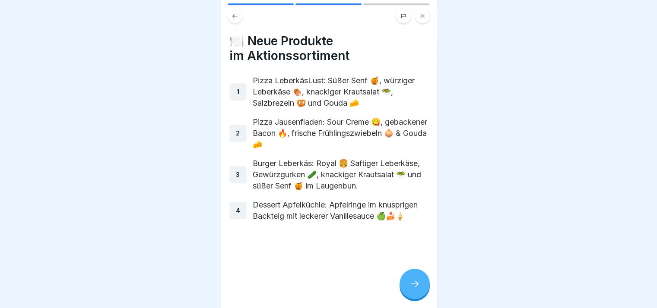 This screenshot has width=657, height=308. Describe the element at coordinates (340, 92) in the screenshot. I see `p: Pizza LeberkäsLust: Süßer Senf 🍯, würziger Leberkäse 🍖, knackiger Krautsalat 🥗, Salzbrezeln 🥨 und...` at that location.